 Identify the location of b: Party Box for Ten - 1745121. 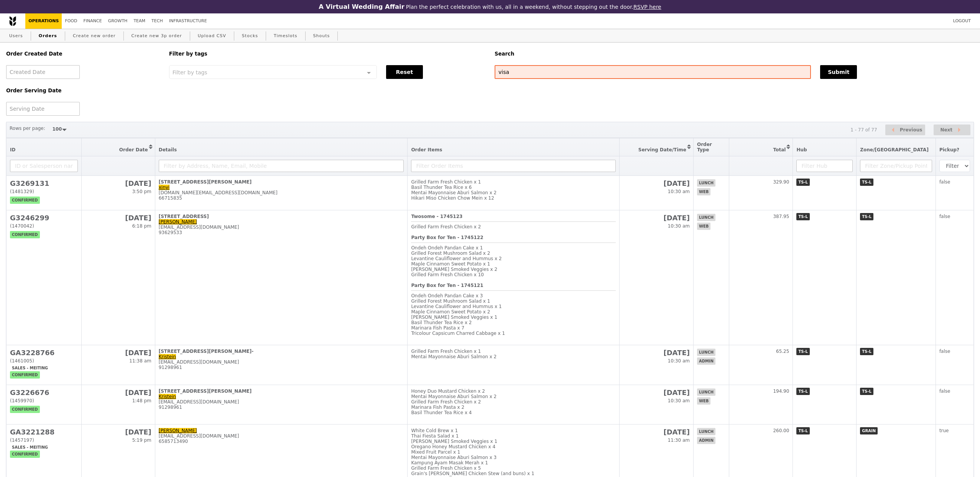
(447, 286).